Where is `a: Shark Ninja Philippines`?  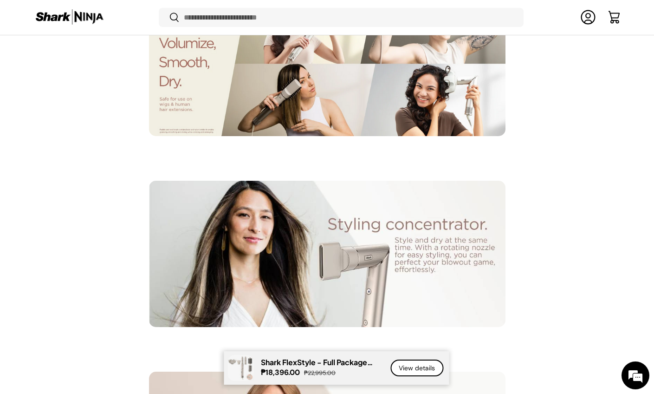 a: Shark Ninja Philippines is located at coordinates (70, 17).